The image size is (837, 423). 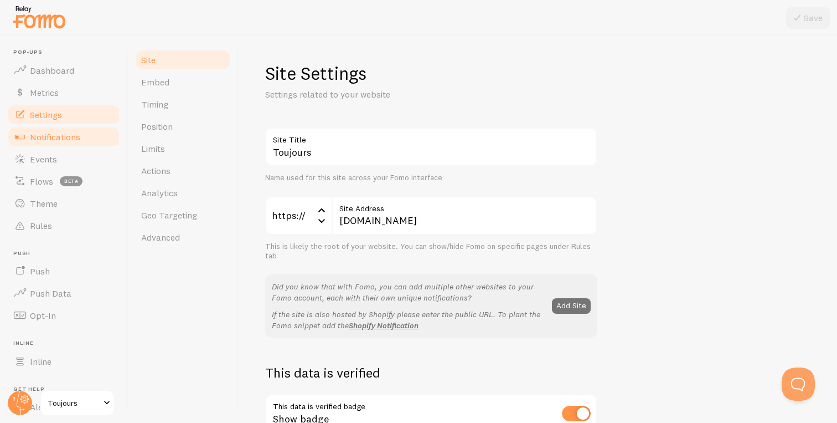 What do you see at coordinates (153, 148) in the screenshot?
I see `span: Limits` at bounding box center [153, 148].